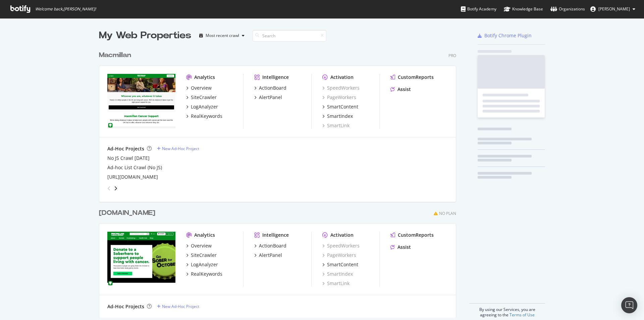 This screenshot has width=644, height=320. What do you see at coordinates (135, 168) in the screenshot?
I see `a: Ad-hoc List Crawl (No JS)` at bounding box center [135, 168].